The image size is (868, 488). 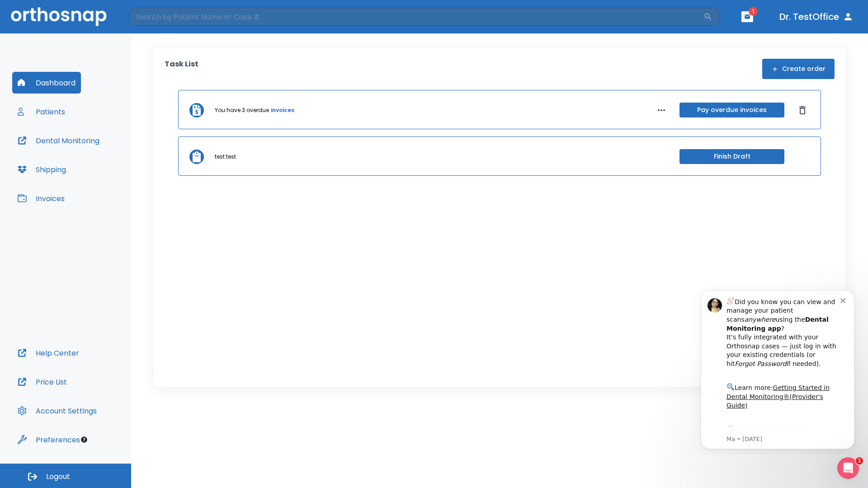 What do you see at coordinates (96, 82) in the screenshot?
I see `div: Message content` at bounding box center [96, 82].